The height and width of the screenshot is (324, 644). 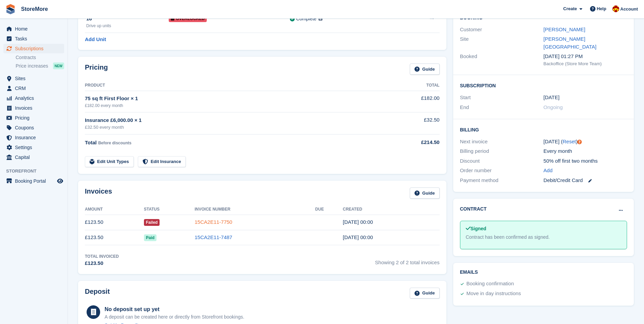 What do you see at coordinates (109, 162) in the screenshot?
I see `a: Edit Unit Types` at bounding box center [109, 162].